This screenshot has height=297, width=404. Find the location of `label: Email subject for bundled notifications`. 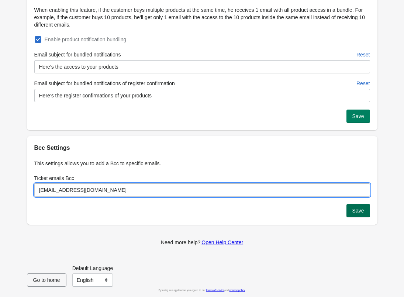

label: Email subject for bundled notifications is located at coordinates (78, 55).